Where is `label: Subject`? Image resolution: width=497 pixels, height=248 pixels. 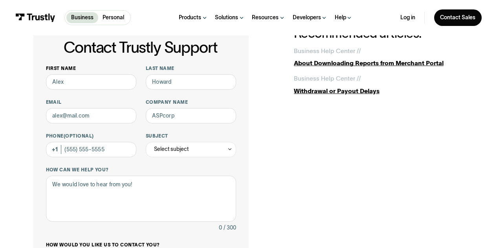
label: Subject is located at coordinates (191, 136).